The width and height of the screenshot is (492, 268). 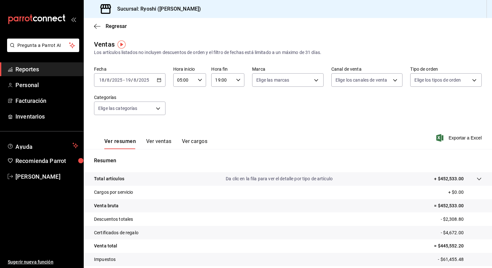 What do you see at coordinates (114, 193) in the screenshot?
I see `p: Cargos por servicio` at bounding box center [114, 193].